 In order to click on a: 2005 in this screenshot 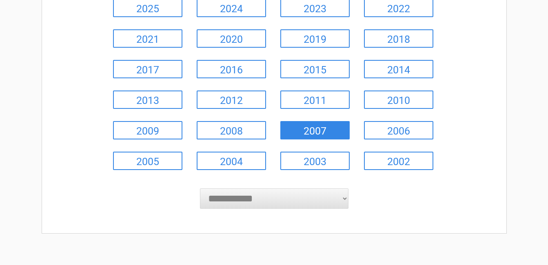, I will do `click(148, 161)`.